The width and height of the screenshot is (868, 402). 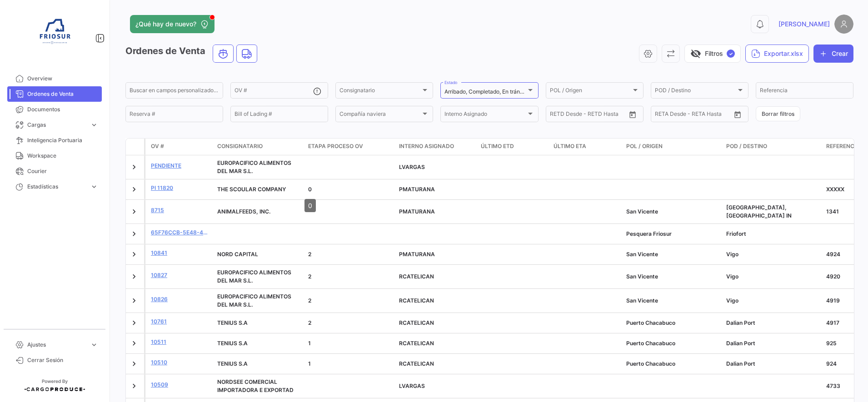 I want to click on datatable-header-cell: Etapa Proceso OV, so click(x=350, y=147).